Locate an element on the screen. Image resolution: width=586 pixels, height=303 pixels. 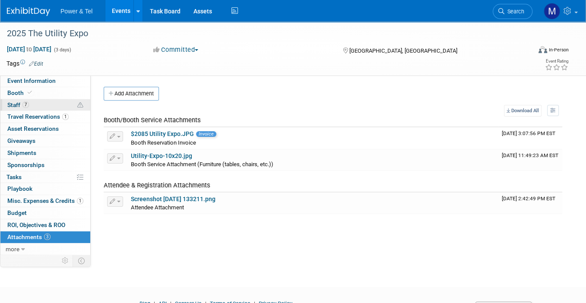
img: Madalyn Bobbitt is located at coordinates (552, 11).